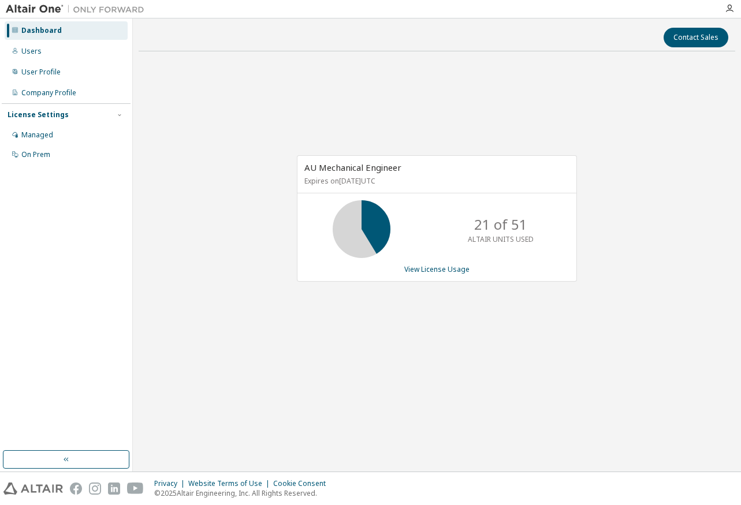 Image resolution: width=741 pixels, height=505 pixels. What do you see at coordinates (303, 484) in the screenshot?
I see `div: Cookie Consent` at bounding box center [303, 484].